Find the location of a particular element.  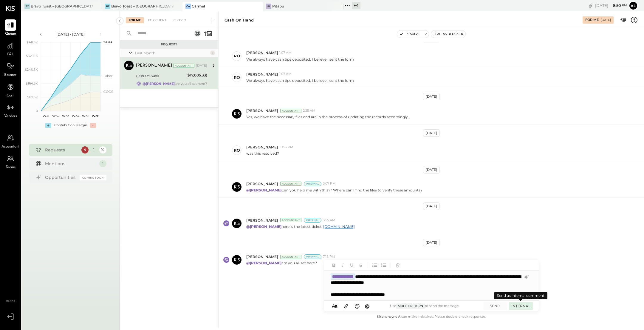

p: are you all set here? is located at coordinates (281, 263).